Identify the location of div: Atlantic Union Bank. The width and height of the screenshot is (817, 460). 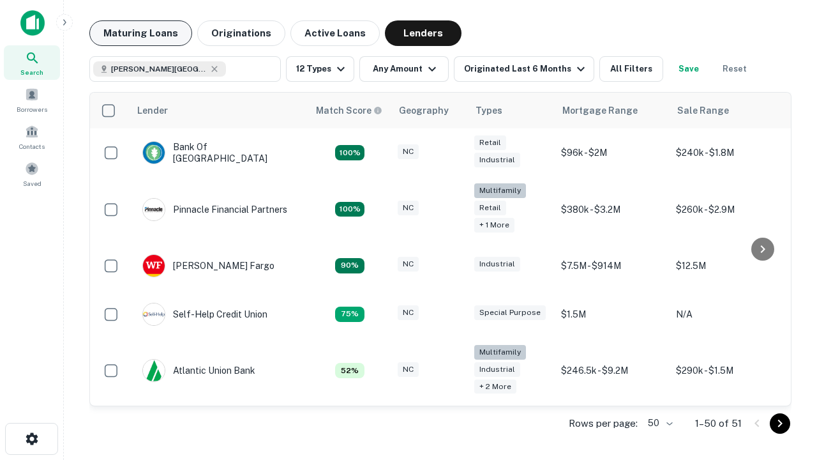
(199, 370).